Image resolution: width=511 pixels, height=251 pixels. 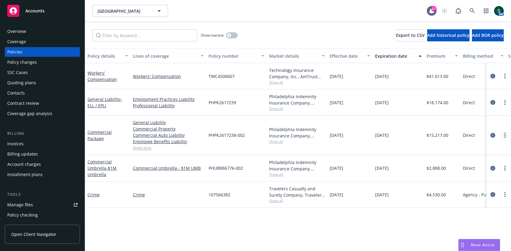 What do you see at coordinates (18, 73) in the screenshot?
I see `div: SSC Cases` at bounding box center [18, 73].